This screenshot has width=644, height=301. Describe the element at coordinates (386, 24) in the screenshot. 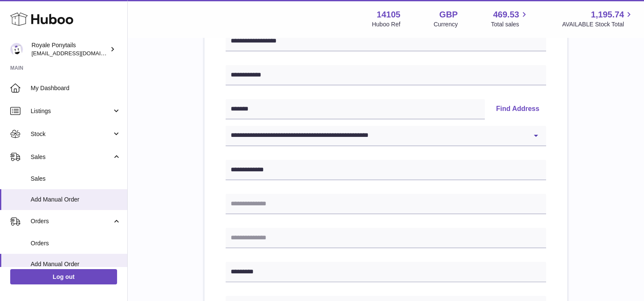

I see `div: Huboo Ref` at that location.